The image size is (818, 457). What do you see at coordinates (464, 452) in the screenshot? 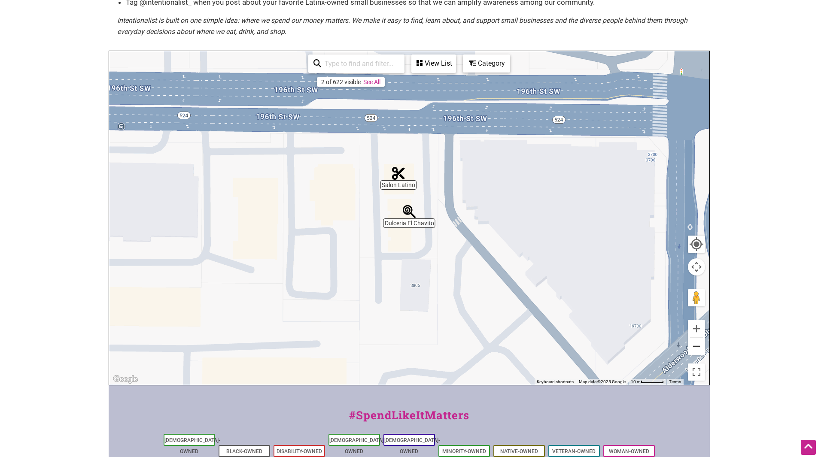
I see `a: Minority-Owned` at bounding box center [464, 452].